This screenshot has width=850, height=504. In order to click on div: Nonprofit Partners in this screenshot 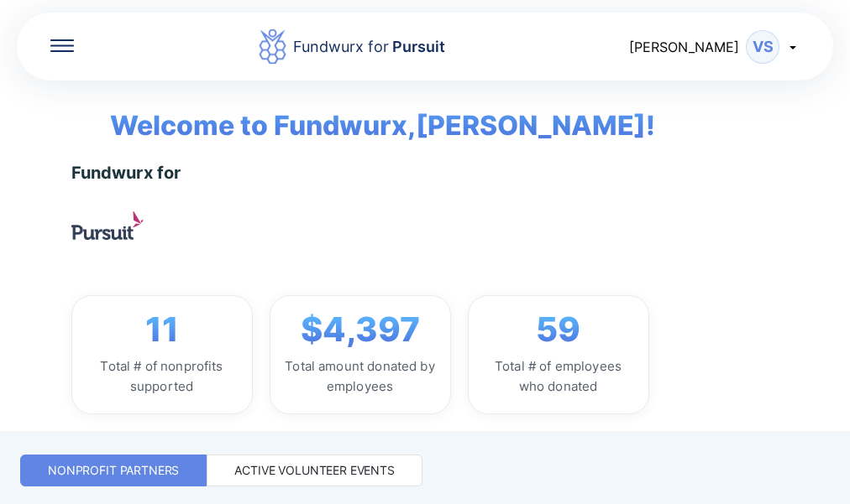, I will do `click(114, 471)`.